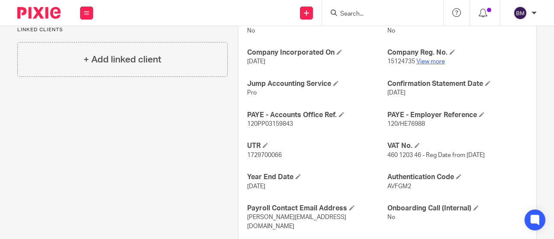 The width and height of the screenshot is (554, 239). What do you see at coordinates (378, 14) in the screenshot?
I see `input: Search` at bounding box center [378, 14].